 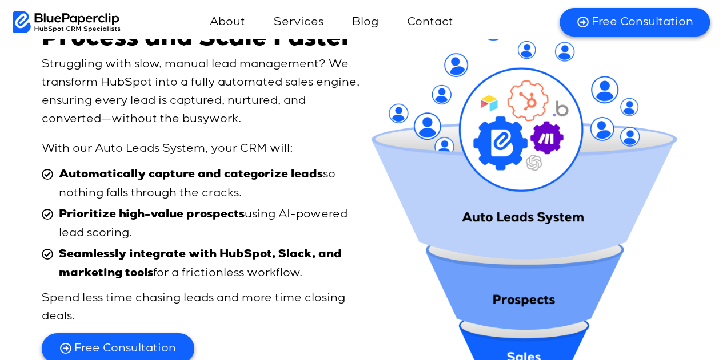 I want to click on a: About, so click(x=227, y=22).